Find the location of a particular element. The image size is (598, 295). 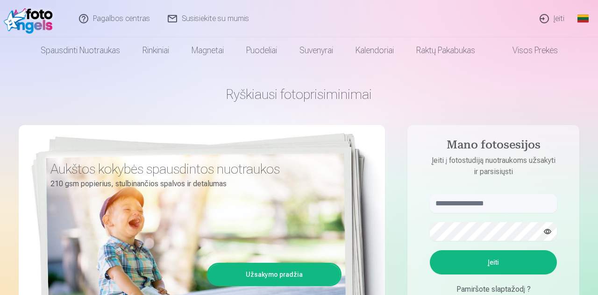

a: Visos prekės is located at coordinates (528, 50).